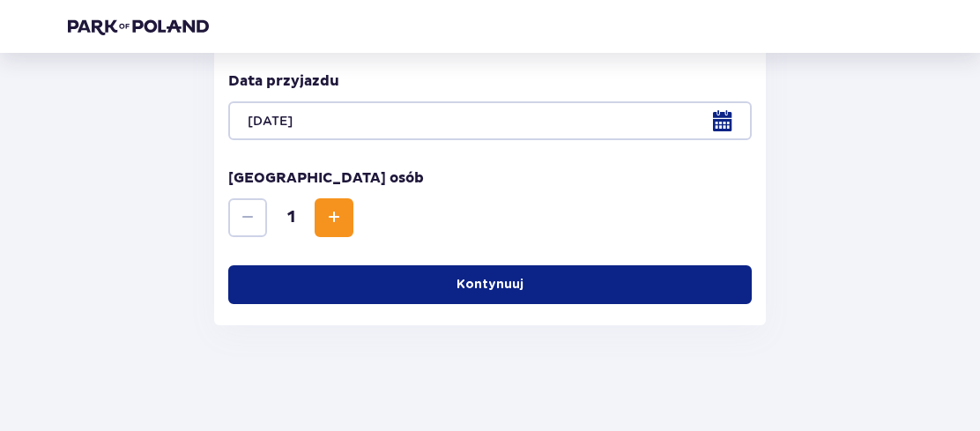 Image resolution: width=980 pixels, height=431 pixels. Describe the element at coordinates (248, 218) in the screenshot. I see `button: Decrease` at that location.